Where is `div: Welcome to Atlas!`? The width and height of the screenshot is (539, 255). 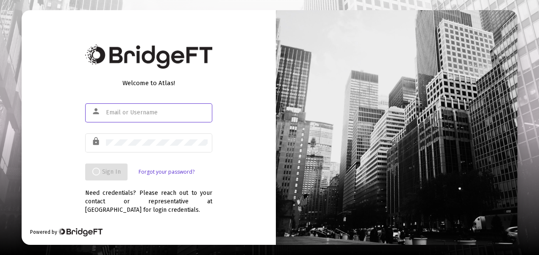
div: Welcome to Atlas! is located at coordinates (149, 83).